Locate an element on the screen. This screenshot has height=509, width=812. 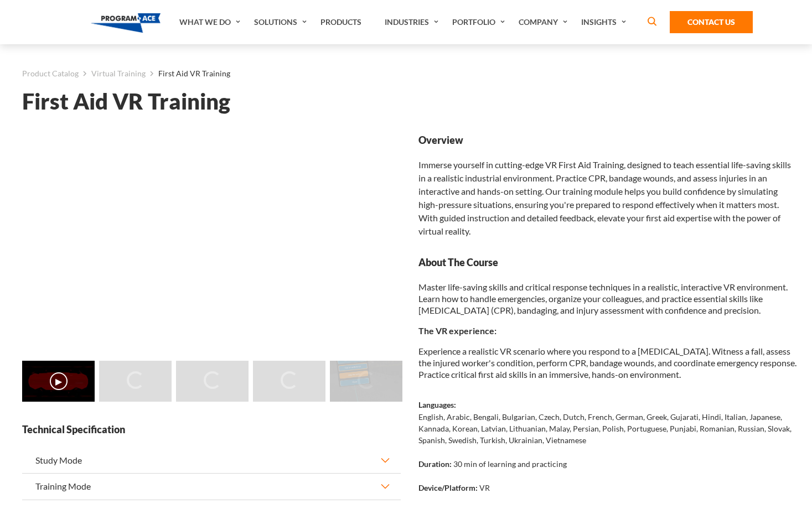
img: First Aid VR Training - Preview 4 is located at coordinates (366, 382).